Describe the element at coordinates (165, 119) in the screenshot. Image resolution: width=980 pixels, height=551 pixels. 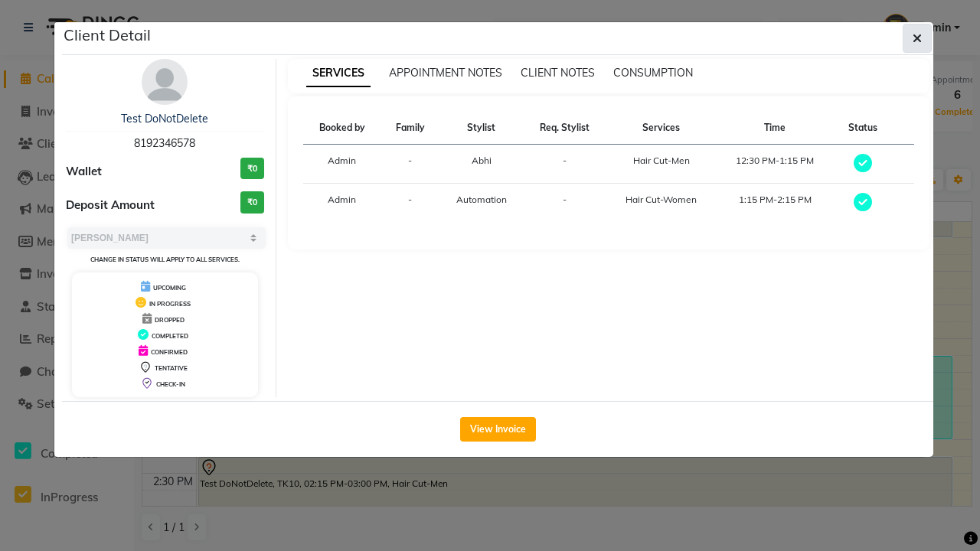
I see `a: Test DoNotDelete` at that location.